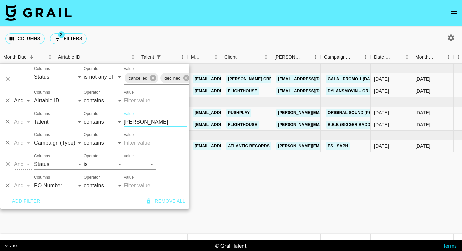 The image size is (462, 251). What do you see at coordinates (166, 201) in the screenshot?
I see `button: Remove all` at bounding box center [166, 201].